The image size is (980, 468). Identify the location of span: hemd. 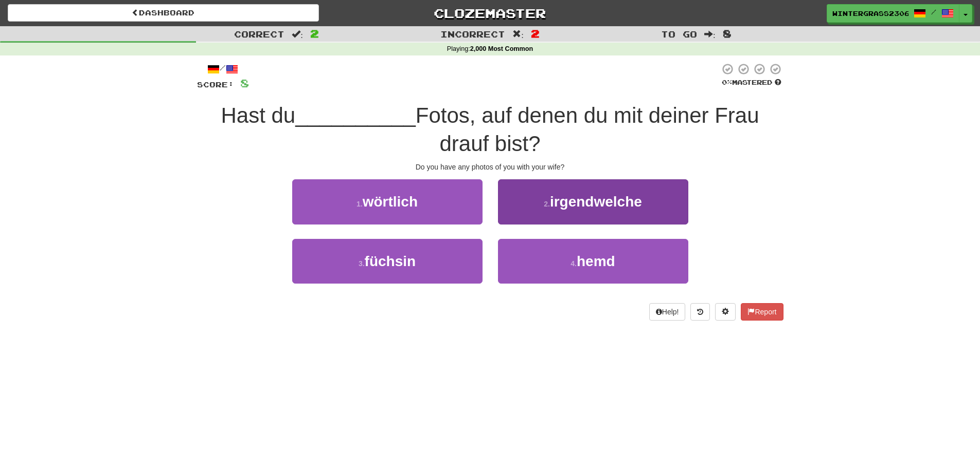
(596, 261).